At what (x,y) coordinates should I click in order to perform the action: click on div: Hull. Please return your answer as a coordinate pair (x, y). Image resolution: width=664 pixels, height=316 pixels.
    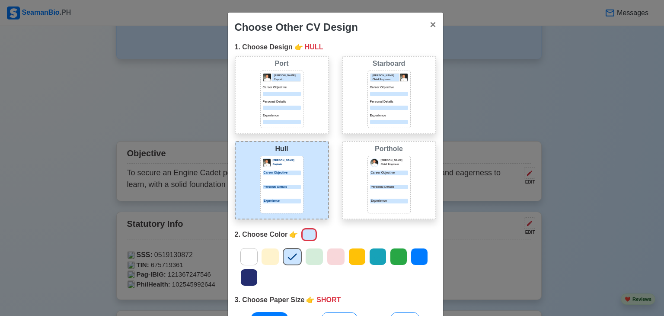
    Looking at the image, I should click on (282, 149).